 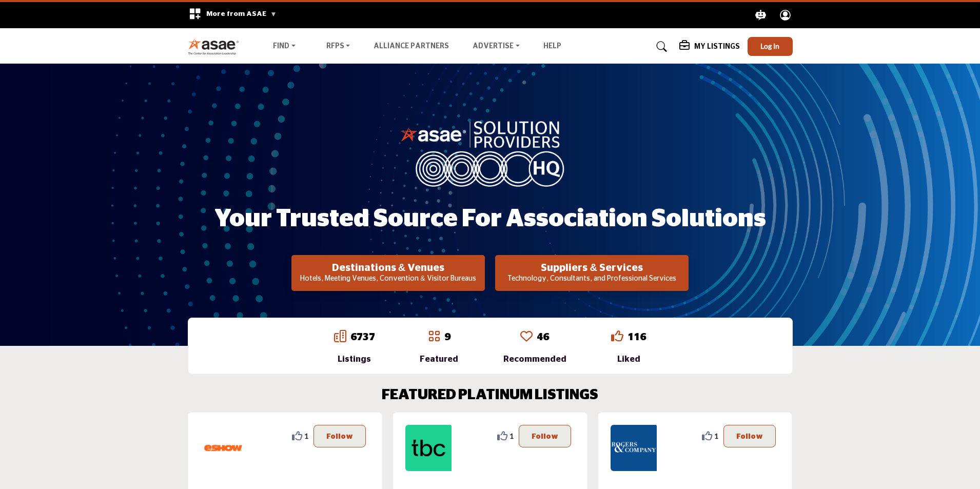 I want to click on div: Featured, so click(x=438, y=359).